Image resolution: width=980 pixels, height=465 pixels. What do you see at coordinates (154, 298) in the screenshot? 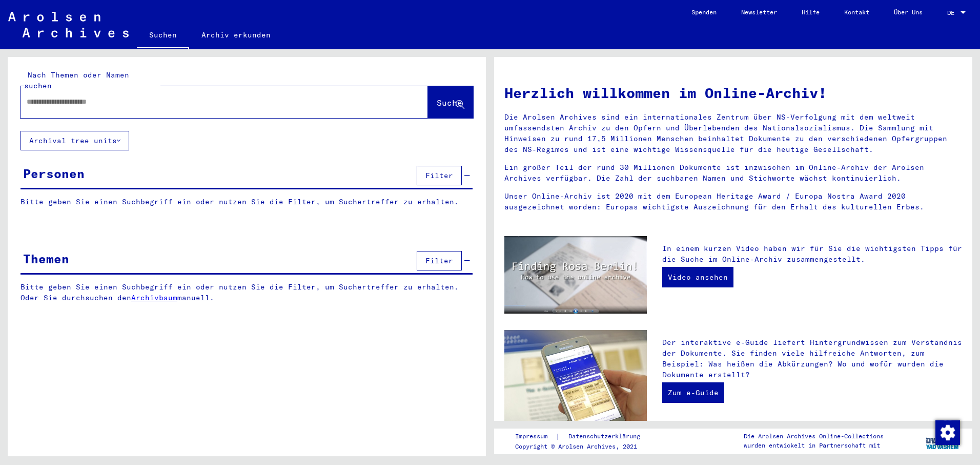
I see `a: Archivbaum` at bounding box center [154, 298].